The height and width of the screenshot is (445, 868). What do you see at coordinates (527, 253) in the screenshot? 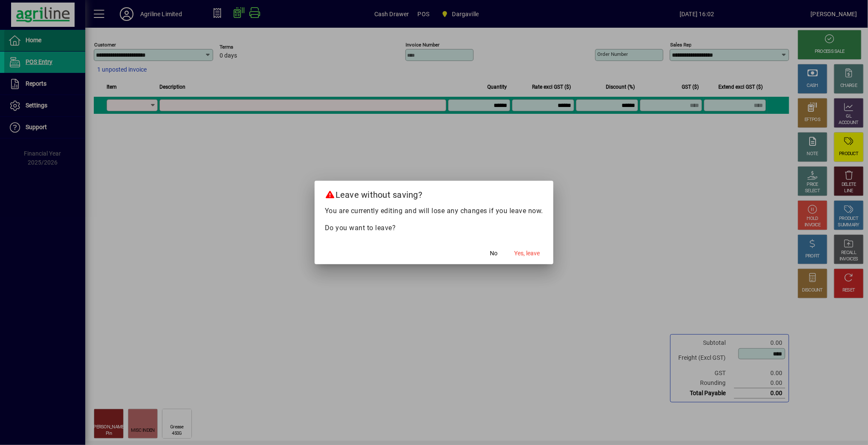
I see `button: Yes, leave` at bounding box center [527, 253].